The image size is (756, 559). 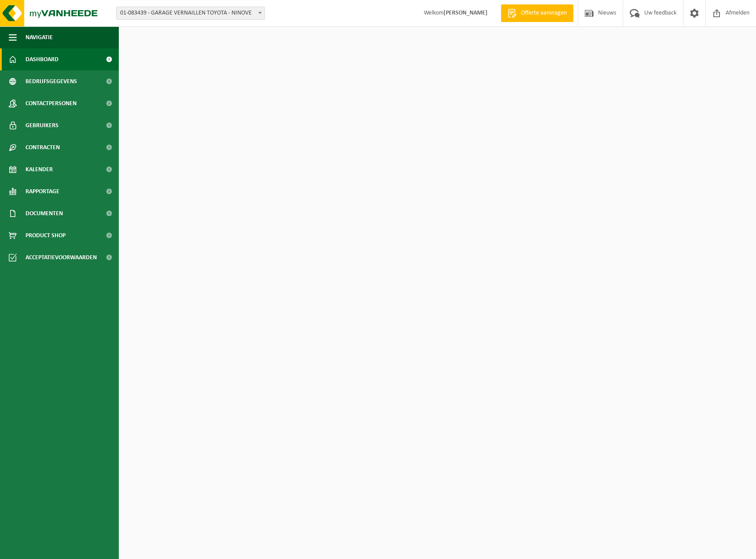 I want to click on span: Gebruikers, so click(x=42, y=125).